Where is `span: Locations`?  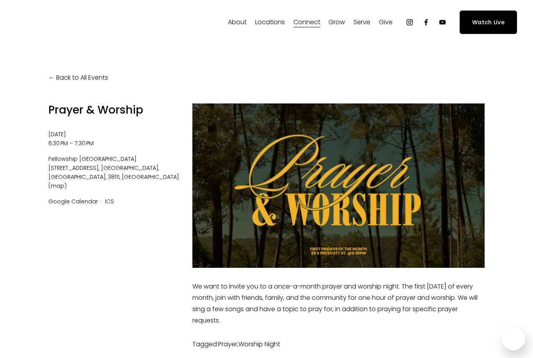 span: Locations is located at coordinates (270, 22).